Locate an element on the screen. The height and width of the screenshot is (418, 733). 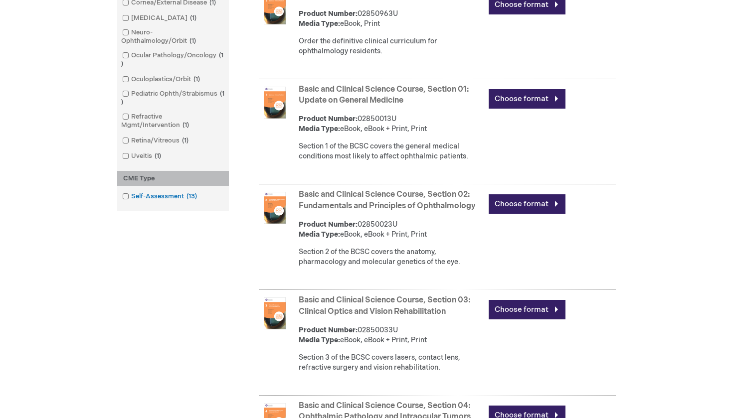
div: 02850013U eBook, eBook + Print, Print is located at coordinates (391, 124).